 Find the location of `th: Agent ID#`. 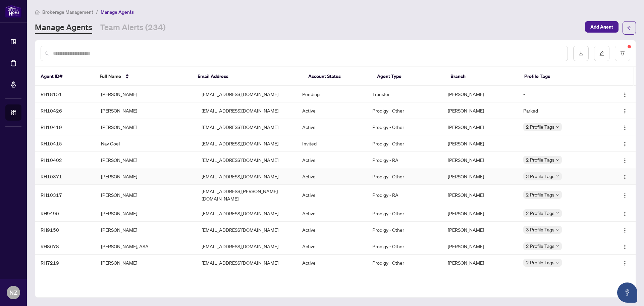

th: Agent ID# is located at coordinates (65, 76).